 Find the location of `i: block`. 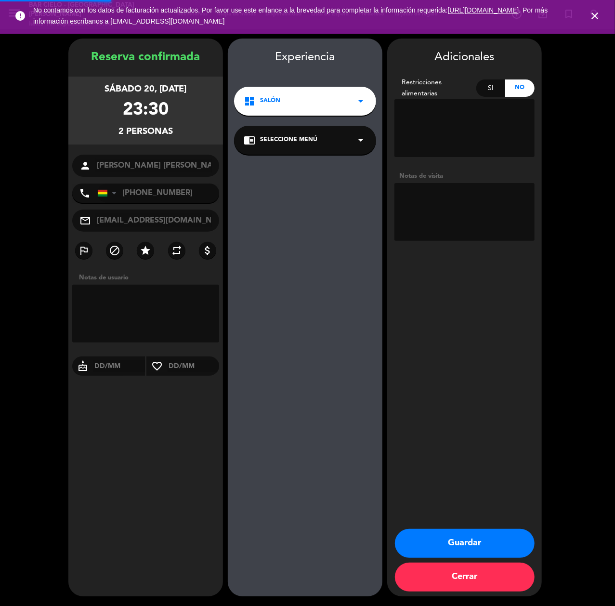

i: block is located at coordinates (115, 250).